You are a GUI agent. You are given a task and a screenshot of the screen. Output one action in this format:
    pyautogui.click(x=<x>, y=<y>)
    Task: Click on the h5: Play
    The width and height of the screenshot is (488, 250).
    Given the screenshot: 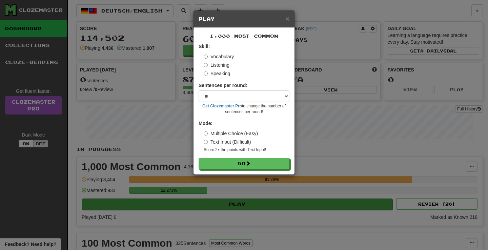 What is the action you would take?
    pyautogui.click(x=244, y=19)
    